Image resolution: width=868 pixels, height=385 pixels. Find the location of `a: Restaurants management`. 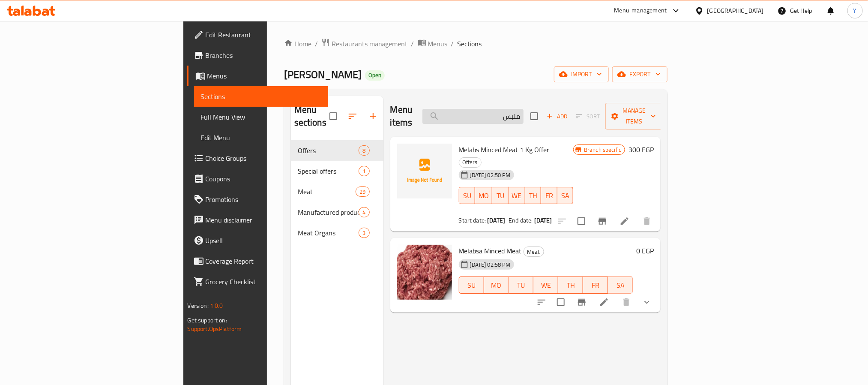

a: Restaurants management is located at coordinates (365, 44).